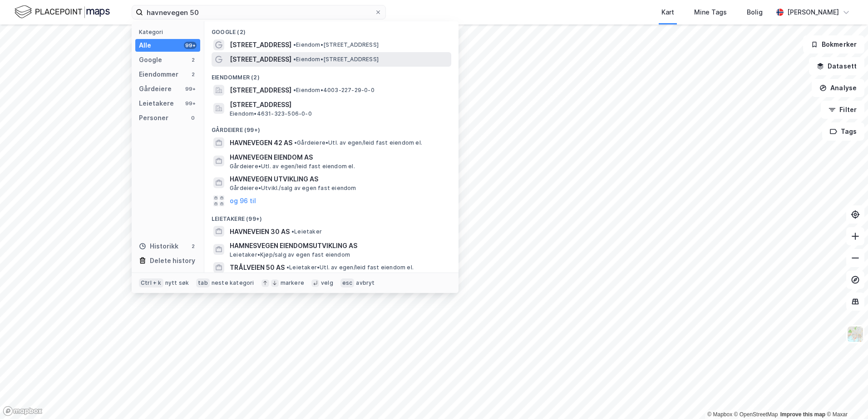  Describe the element at coordinates (151, 283) in the screenshot. I see `div: Ctrl + k` at that location.